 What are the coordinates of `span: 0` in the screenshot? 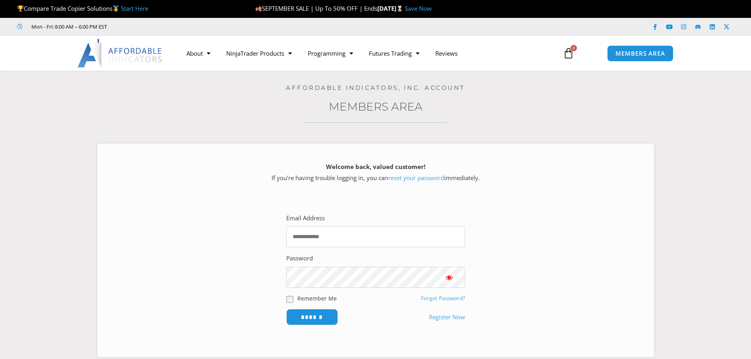 It's located at (574, 48).